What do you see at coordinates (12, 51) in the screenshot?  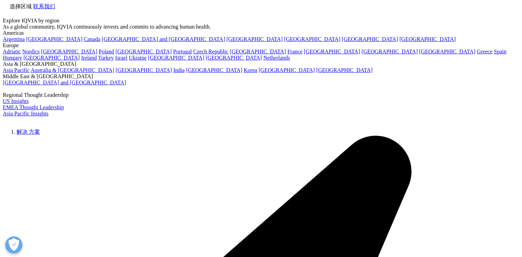 I see `a: Adriatic` at bounding box center [12, 51].